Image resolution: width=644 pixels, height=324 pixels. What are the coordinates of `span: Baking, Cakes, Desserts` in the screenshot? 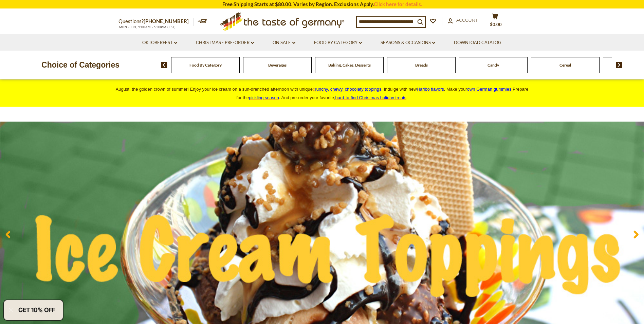 It's located at (349, 65).